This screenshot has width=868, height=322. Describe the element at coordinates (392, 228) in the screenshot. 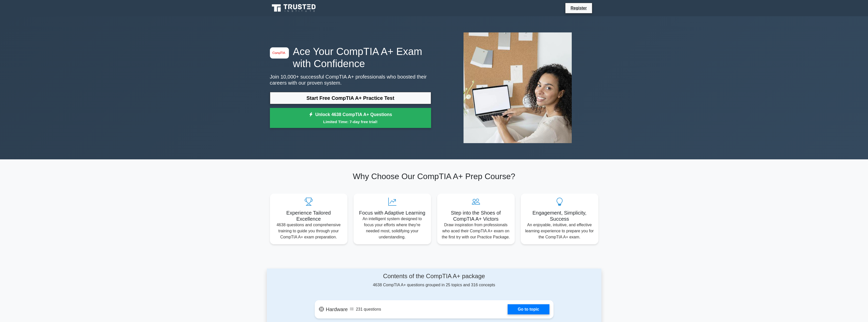

I see `p: An intelligent system designed to focus your efforts where they're needed most, solidifying your ...` at that location.